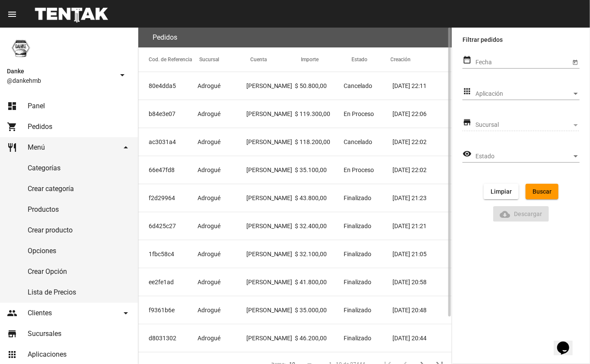 This screenshot has width=590, height=364. I want to click on mat-cell: 1fbc58c4, so click(168, 255).